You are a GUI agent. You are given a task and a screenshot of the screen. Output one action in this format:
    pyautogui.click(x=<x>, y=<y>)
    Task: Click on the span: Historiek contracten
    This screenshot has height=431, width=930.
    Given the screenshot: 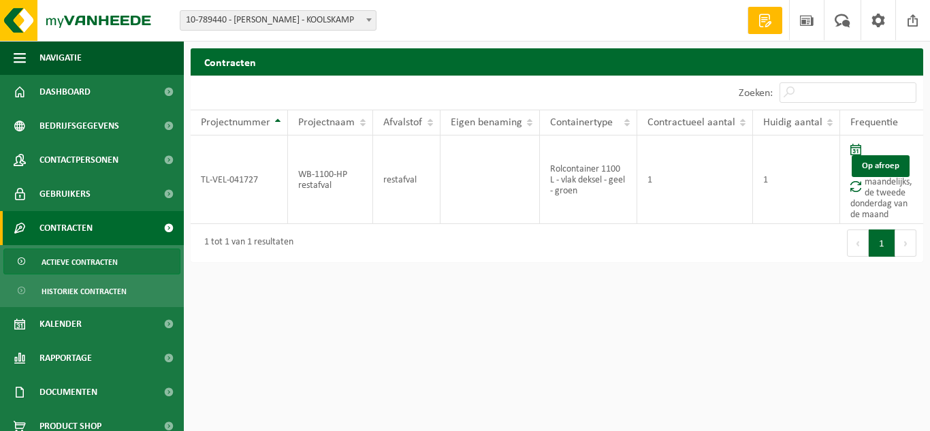 What is the action you would take?
    pyautogui.click(x=84, y=291)
    